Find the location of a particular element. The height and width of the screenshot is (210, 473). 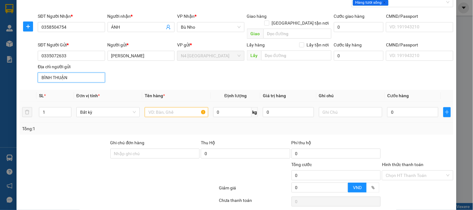

span: close is located at coordinates (385, 2).